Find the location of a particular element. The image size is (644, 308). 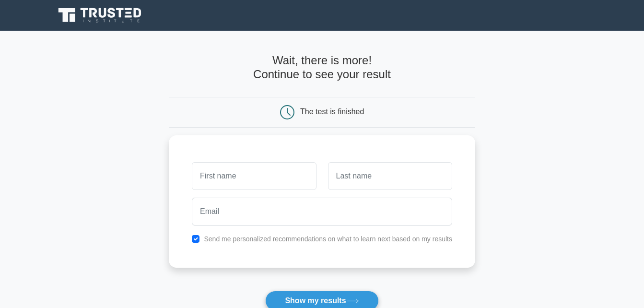

input: Last name is located at coordinates (390, 176).